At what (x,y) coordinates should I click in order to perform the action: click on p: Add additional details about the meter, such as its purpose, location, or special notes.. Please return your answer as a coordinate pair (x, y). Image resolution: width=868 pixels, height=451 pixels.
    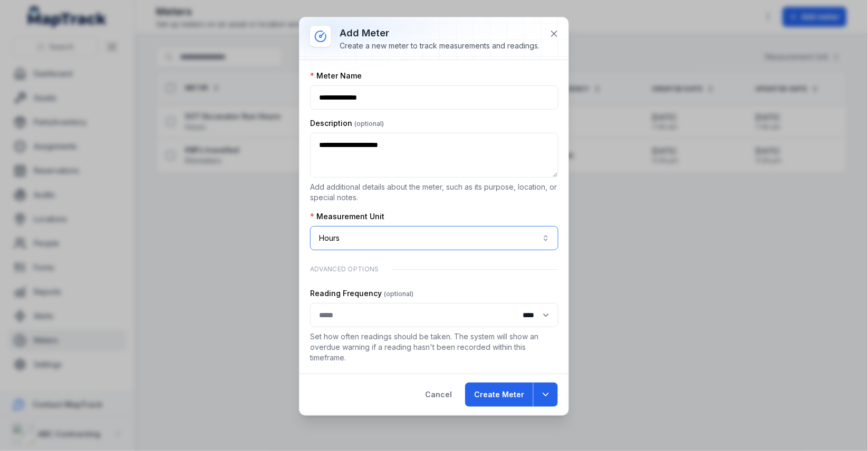
    Looking at the image, I should click on (434, 192).